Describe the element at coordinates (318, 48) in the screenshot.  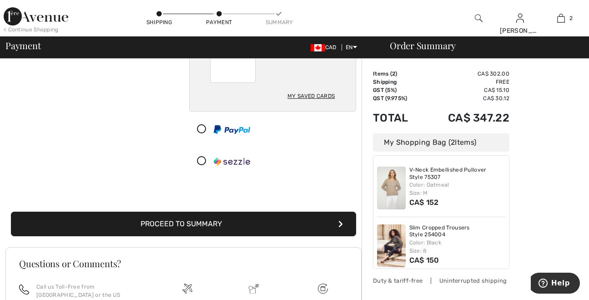
I see `img: Canadian Dollar` at that location.